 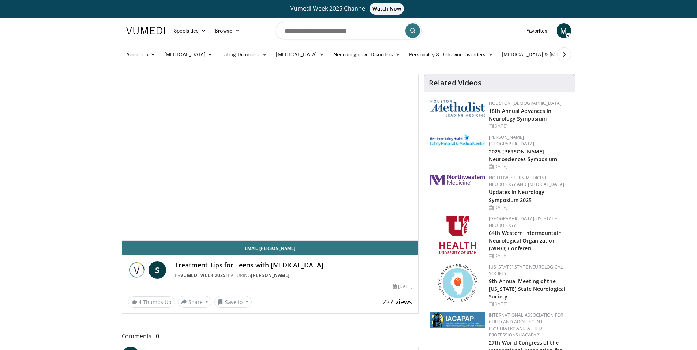 What do you see at coordinates (151, 302) in the screenshot?
I see `a: 4 Thumbs Up` at bounding box center [151, 302].